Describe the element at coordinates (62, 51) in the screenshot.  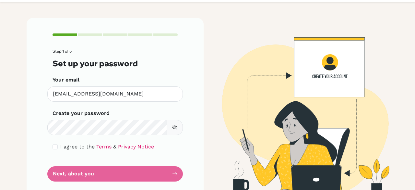
I see `span: Step 1 of 5` at that location.